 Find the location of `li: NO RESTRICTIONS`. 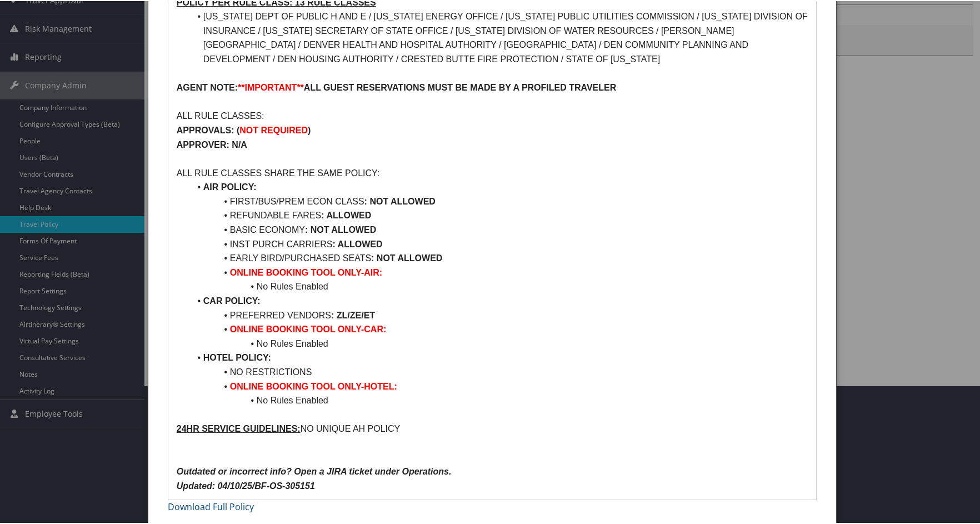

li: NO RESTRICTIONS is located at coordinates (499, 371).